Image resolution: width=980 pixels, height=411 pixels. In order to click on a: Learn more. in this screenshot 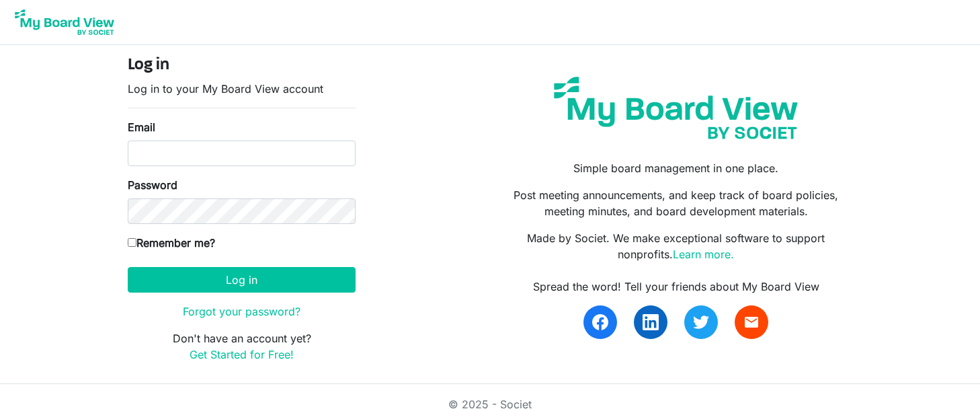, I will do `click(703, 254)`.